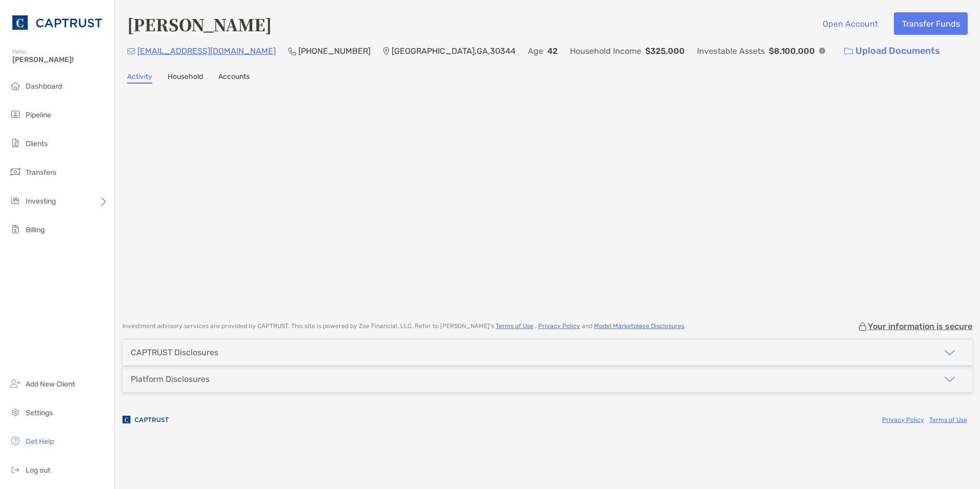  Describe the element at coordinates (292, 51) in the screenshot. I see `img: Phone Icon` at that location.